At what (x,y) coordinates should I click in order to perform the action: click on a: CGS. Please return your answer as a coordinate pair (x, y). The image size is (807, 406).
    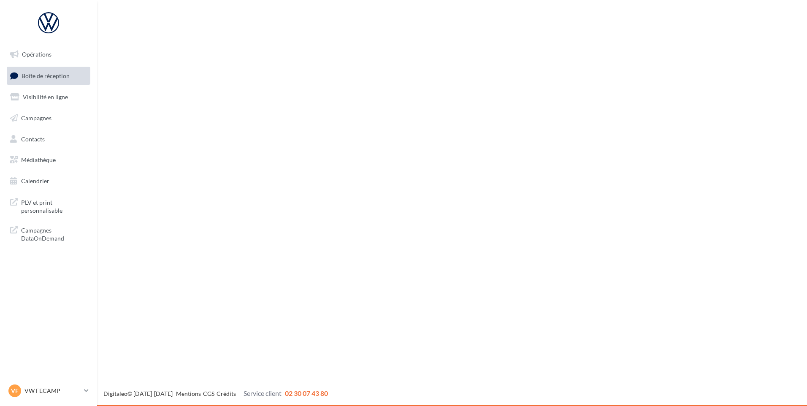
    Looking at the image, I should click on (208, 393).